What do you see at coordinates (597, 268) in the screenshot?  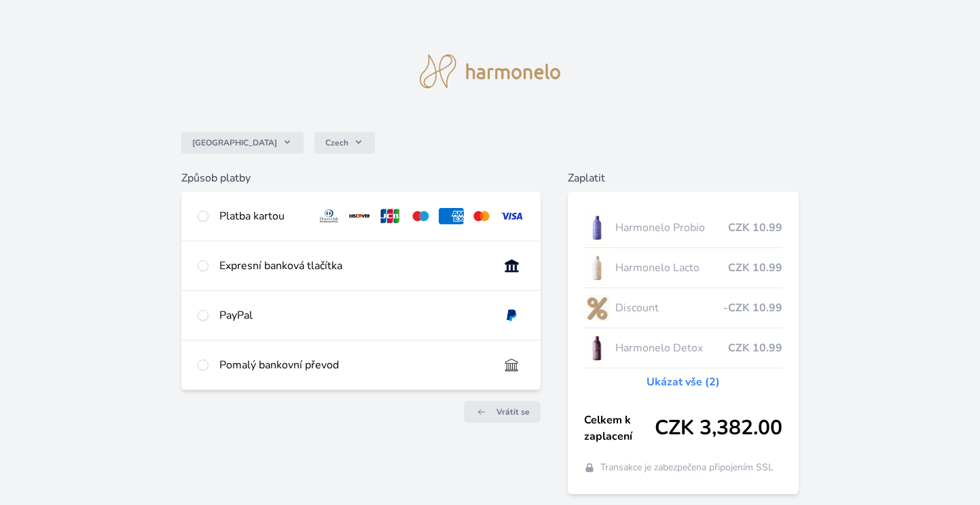 I see `img: CLEAN_LACTO_se_stinem_x-hi-lo.jpg` at bounding box center [597, 268].